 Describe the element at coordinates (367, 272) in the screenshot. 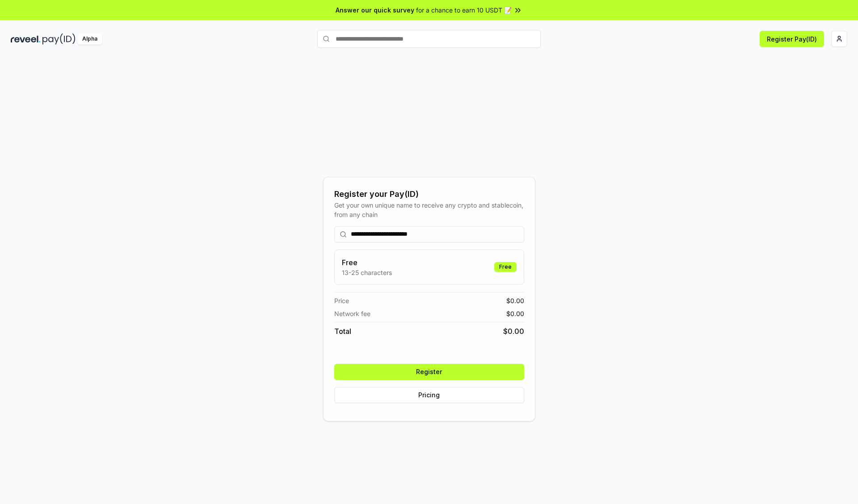

I see `p: 13-25 characters` at that location.